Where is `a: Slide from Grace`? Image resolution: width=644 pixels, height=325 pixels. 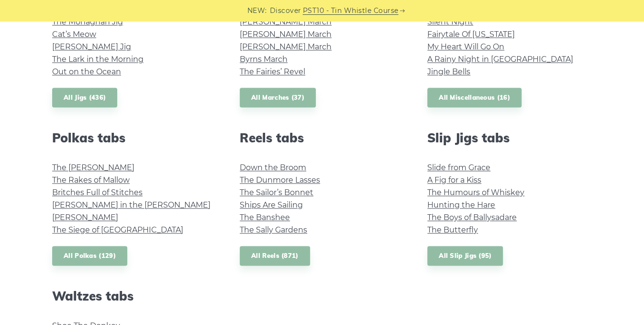 a: Slide from Grace is located at coordinates (459, 167).